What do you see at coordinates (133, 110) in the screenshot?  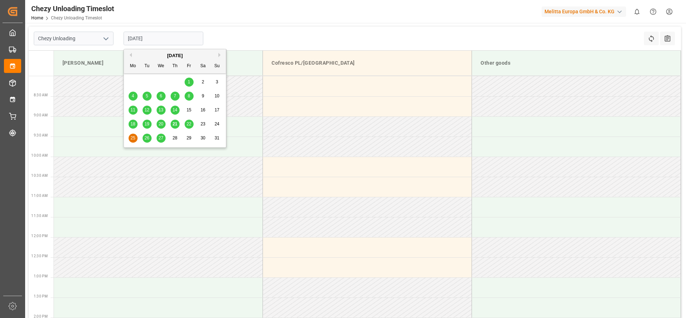 I see `span: 11` at bounding box center [133, 110].